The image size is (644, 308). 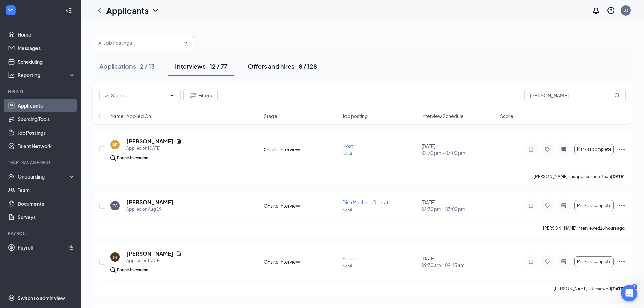 I want to click on svg: ChevronLeft, so click(x=99, y=10).